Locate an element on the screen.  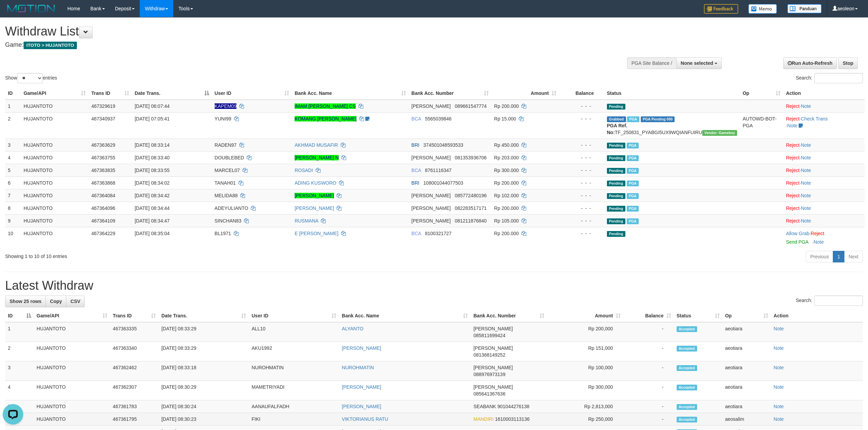
td: 7 is located at coordinates (13, 195).